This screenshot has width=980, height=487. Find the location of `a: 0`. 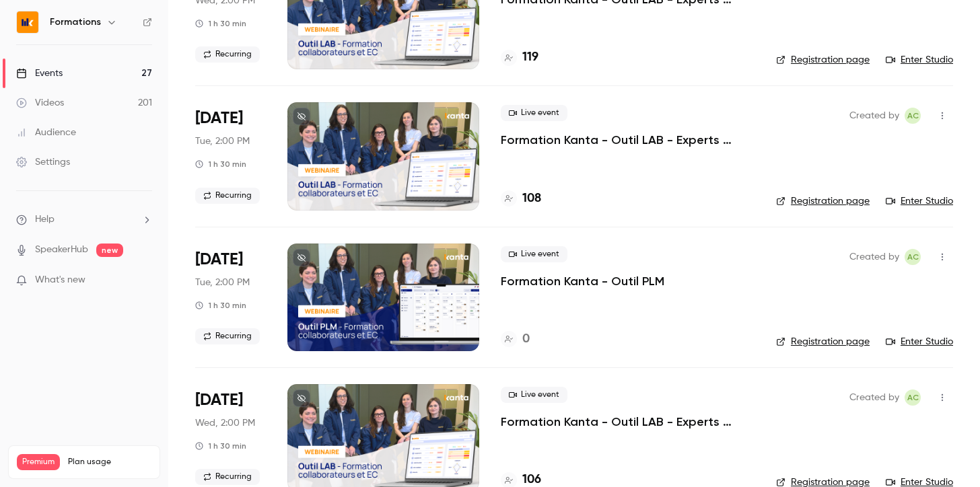

a: 0 is located at coordinates (515, 339).